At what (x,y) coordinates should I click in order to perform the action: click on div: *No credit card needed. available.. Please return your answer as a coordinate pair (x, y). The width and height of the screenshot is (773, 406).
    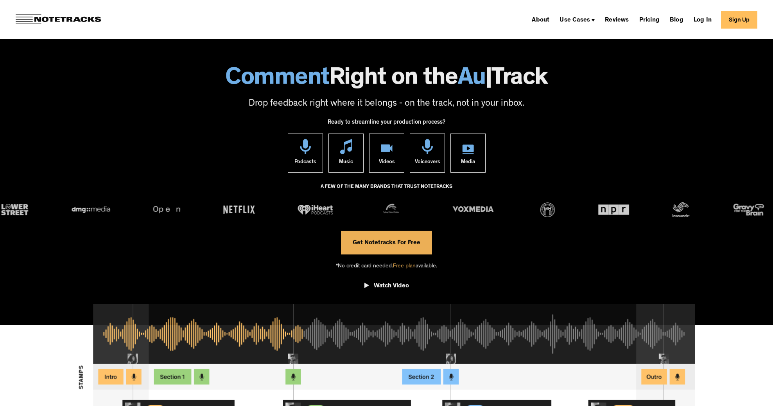
    Looking at the image, I should click on (386, 265).